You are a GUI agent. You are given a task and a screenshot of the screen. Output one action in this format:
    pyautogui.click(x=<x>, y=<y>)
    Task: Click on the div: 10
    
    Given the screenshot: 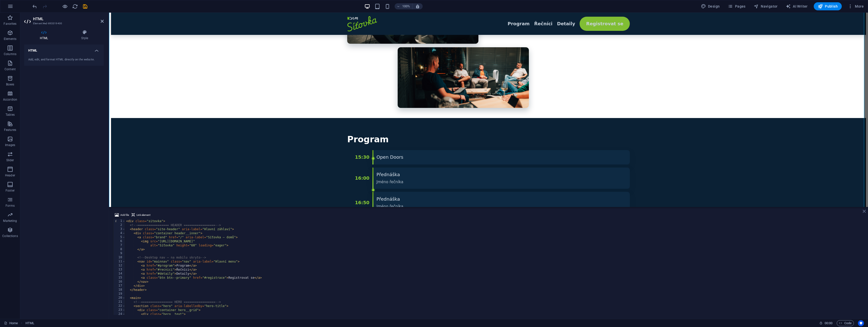 What is the action you would take?
    pyautogui.click(x=119, y=257)
    